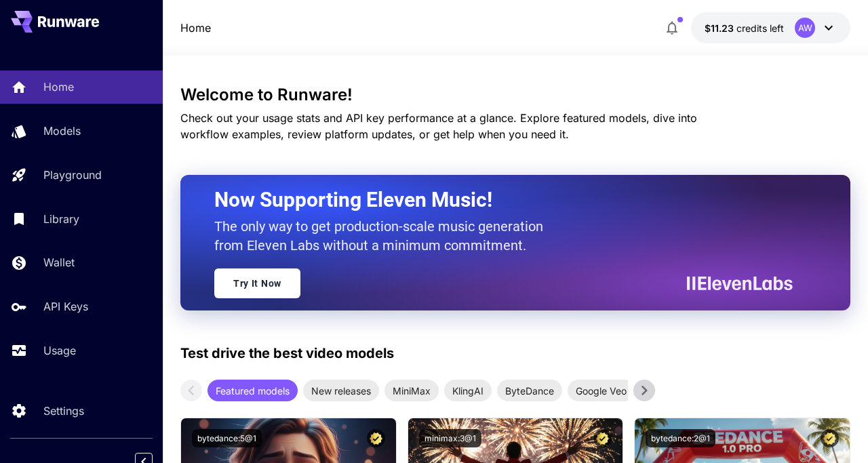 The height and width of the screenshot is (463, 868). I want to click on p: Models, so click(62, 131).